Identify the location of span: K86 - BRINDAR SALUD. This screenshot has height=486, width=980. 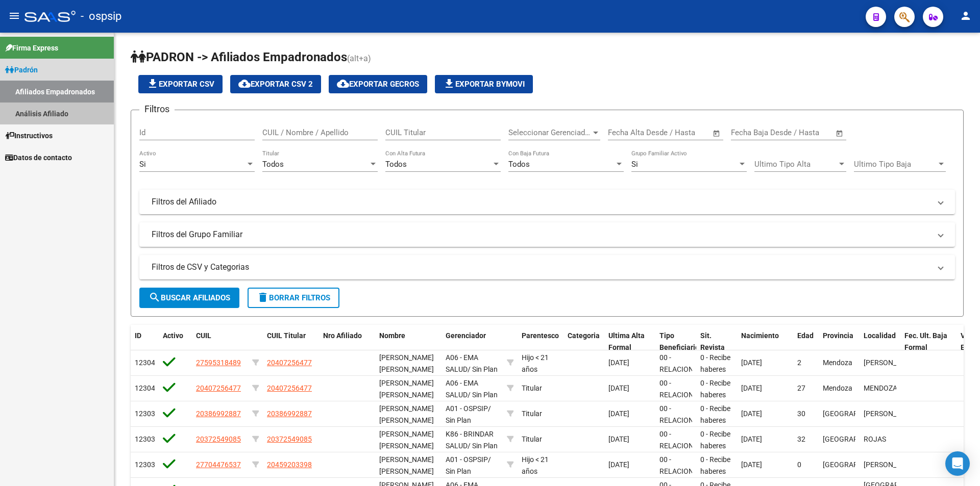
(469, 440).